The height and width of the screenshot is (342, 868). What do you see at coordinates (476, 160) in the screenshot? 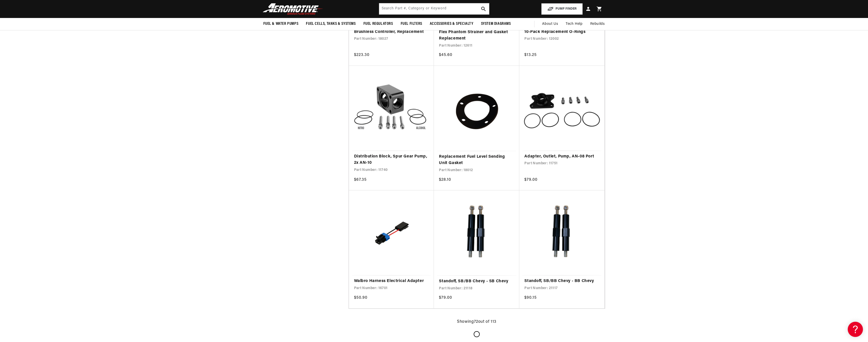
I see `a: Replacement Fuel Level Sending Unit Gasket` at bounding box center [476, 160].